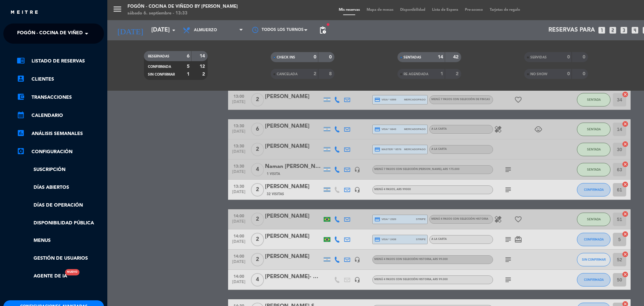  What do you see at coordinates (328, 25) in the screenshot?
I see `span: fiber_manual_record` at bounding box center [328, 25].